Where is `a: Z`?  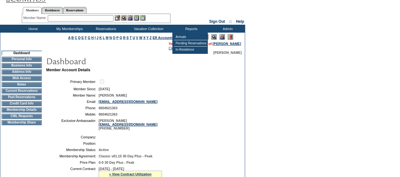
a: Z is located at coordinates (151, 38).